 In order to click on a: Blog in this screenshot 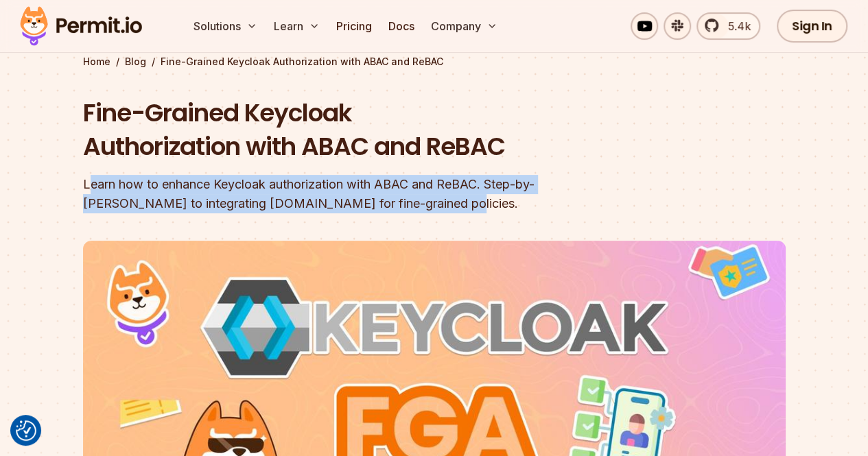, I will do `click(135, 62)`.